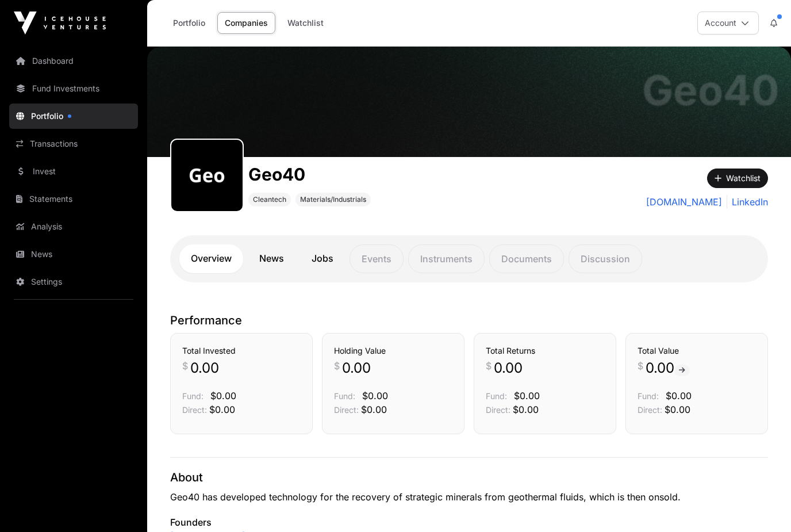 The image size is (791, 532). Describe the element at coordinates (697, 350) in the screenshot. I see `h3: Total Value` at that location.